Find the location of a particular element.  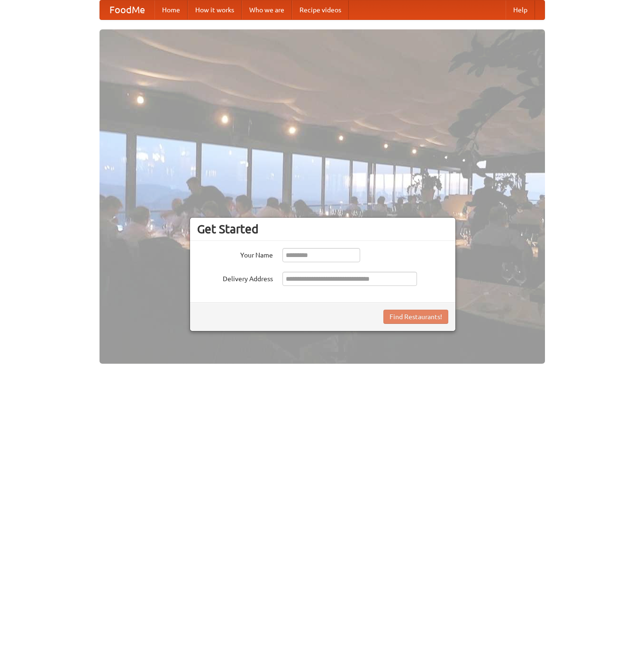

a: Who we are is located at coordinates (267, 10).